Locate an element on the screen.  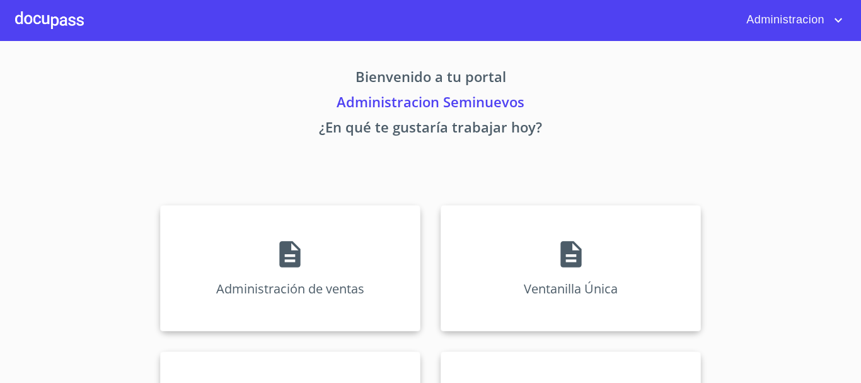
p: Administracion Seminuevos is located at coordinates (431, 104).